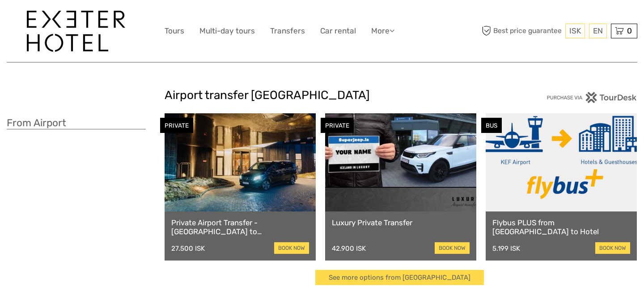 This screenshot has height=298, width=644. What do you see at coordinates (228, 31) in the screenshot?
I see `a: Multi-day tours` at bounding box center [228, 31].